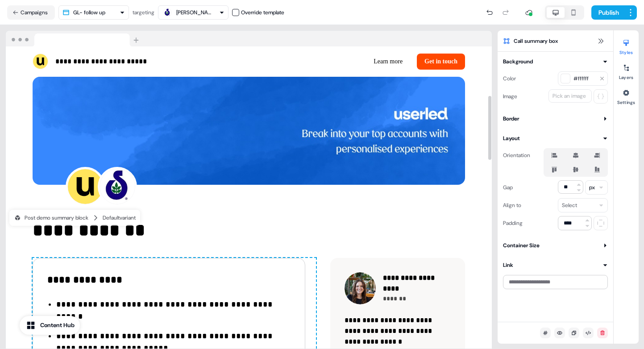  What do you see at coordinates (263, 13) in the screenshot?
I see `div: Override template` at bounding box center [263, 13].